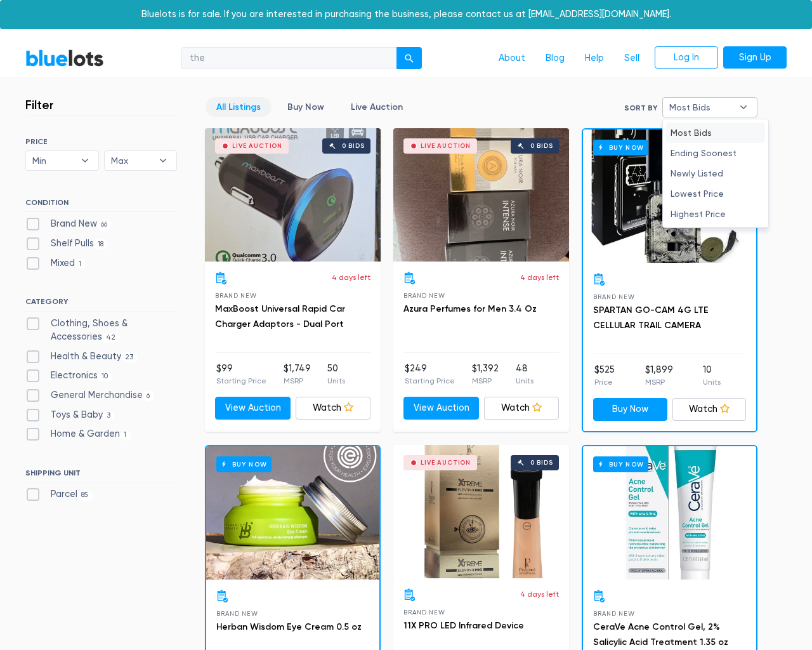 This screenshot has width=812, height=650. Describe the element at coordinates (713, 376) in the screenshot. I see `li: 10` at that location.